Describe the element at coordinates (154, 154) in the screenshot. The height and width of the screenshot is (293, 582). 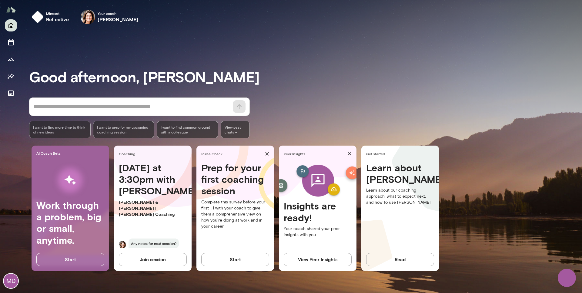
I see `span: Coaching` at that location.